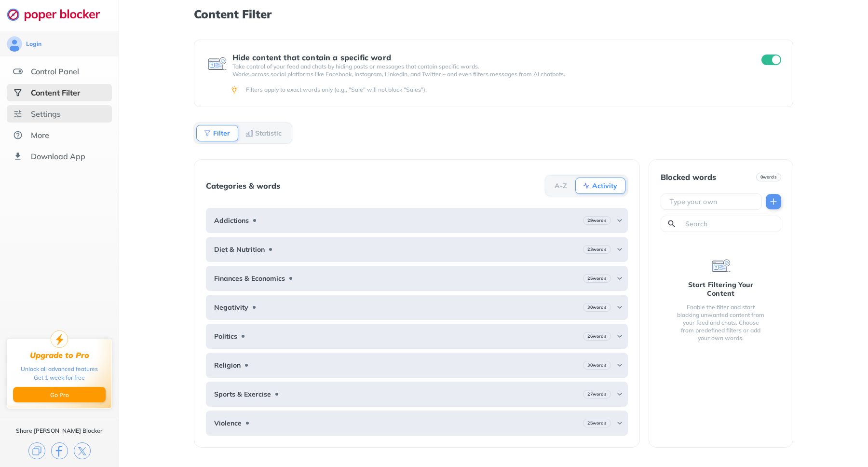 The image size is (868, 467). I want to click on div: Content Filter, so click(55, 92).